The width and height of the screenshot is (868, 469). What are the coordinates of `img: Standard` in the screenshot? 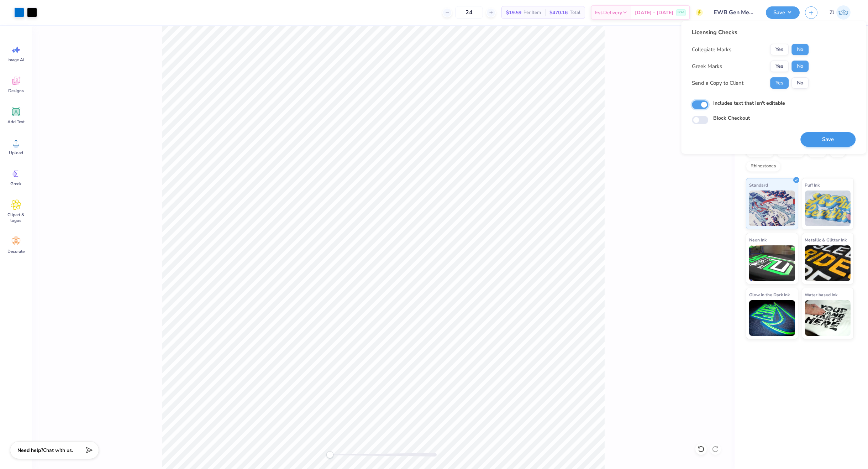 It's located at (772, 209).